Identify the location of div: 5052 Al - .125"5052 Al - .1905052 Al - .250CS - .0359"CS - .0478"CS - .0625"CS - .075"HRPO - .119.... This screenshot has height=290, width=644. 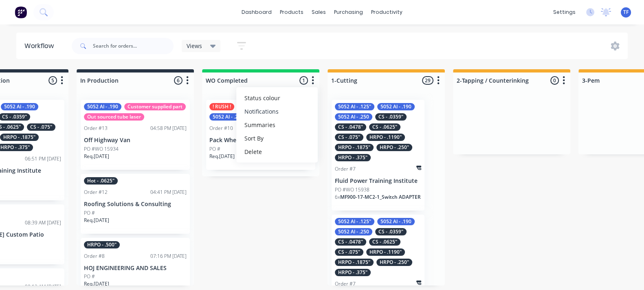
(378, 155).